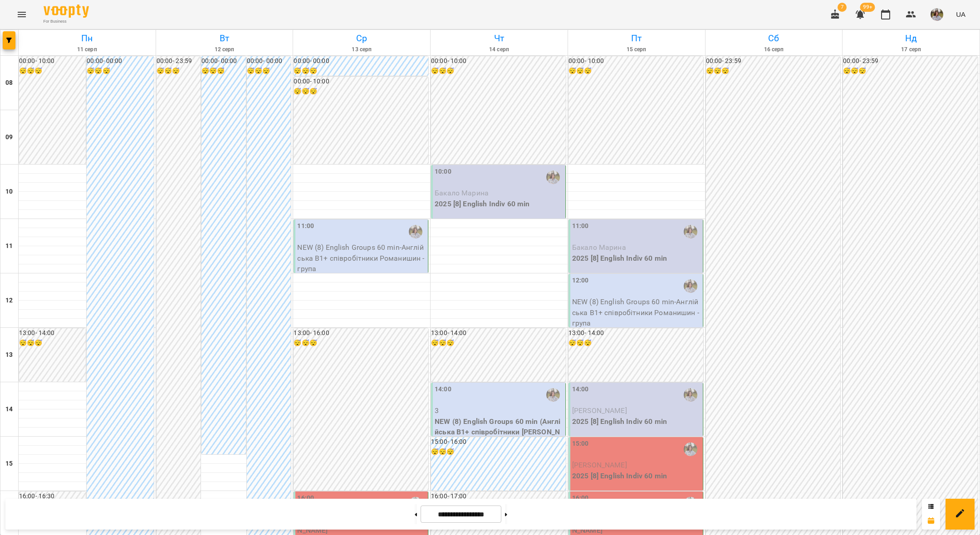 The image size is (980, 535). What do you see at coordinates (961, 14) in the screenshot?
I see `button: UA` at bounding box center [961, 14].